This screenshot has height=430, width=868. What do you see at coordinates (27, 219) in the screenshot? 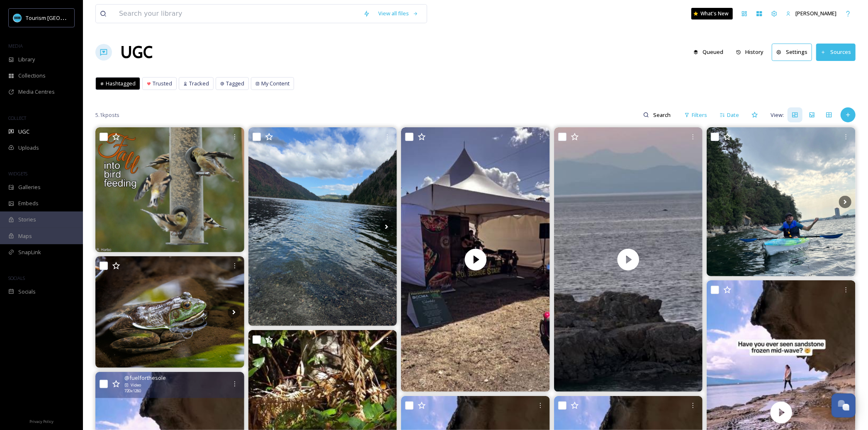
I see `span: Stories` at bounding box center [27, 219].